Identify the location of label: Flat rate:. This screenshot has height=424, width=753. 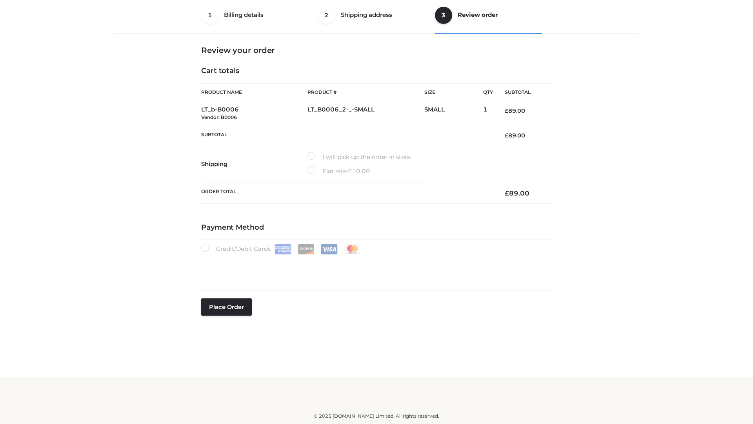
(339, 171).